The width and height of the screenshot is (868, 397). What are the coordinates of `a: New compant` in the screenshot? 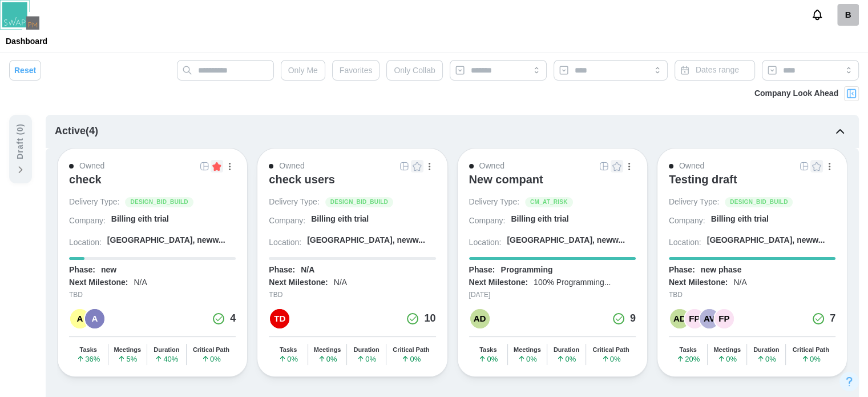 It's located at (552, 185).